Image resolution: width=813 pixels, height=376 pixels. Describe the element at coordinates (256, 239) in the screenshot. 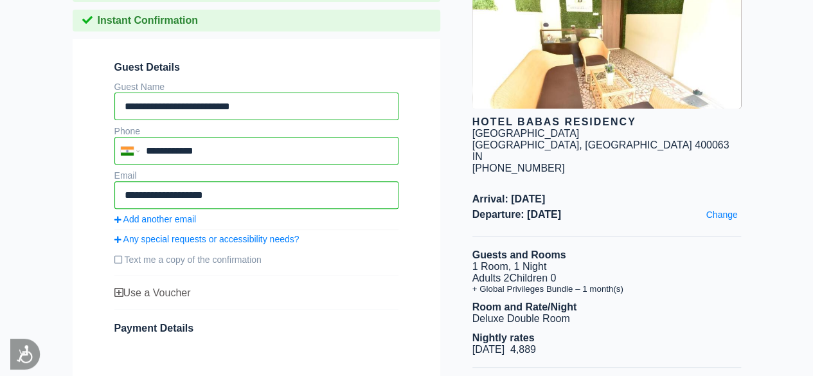

I see `a: Any special requests or accessibility needs?` at that location.